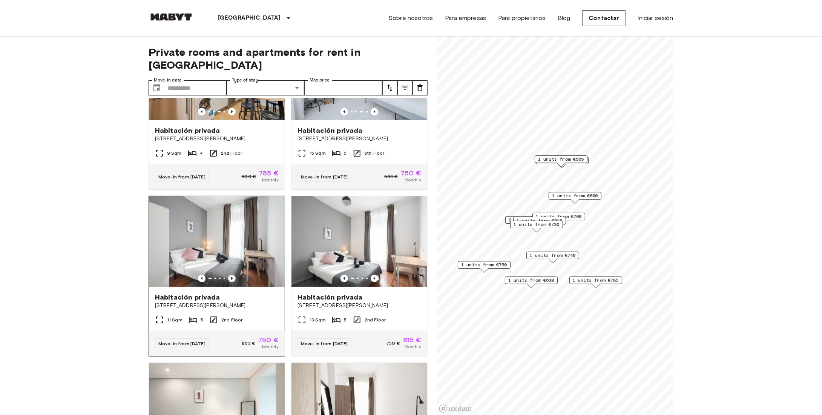 The height and width of the screenshot is (415, 822). I want to click on label: Move-in date, so click(168, 80).